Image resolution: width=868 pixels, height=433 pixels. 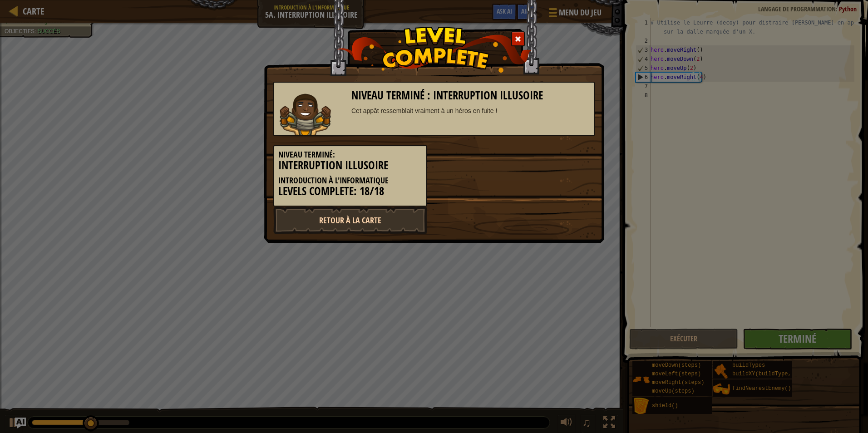 I want to click on h3: Interruption Illusoire, so click(x=350, y=165).